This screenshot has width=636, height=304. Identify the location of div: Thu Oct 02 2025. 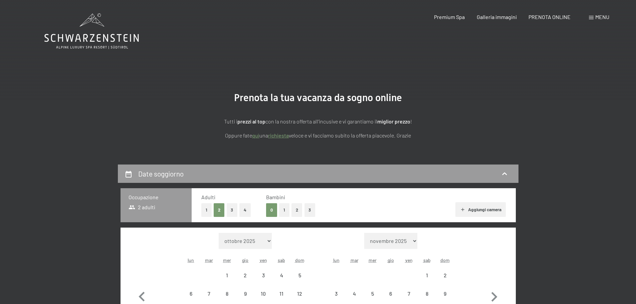
(245, 275).